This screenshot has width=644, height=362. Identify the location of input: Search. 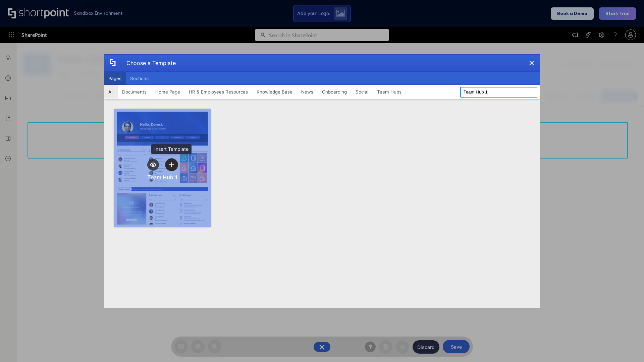
(499, 92).